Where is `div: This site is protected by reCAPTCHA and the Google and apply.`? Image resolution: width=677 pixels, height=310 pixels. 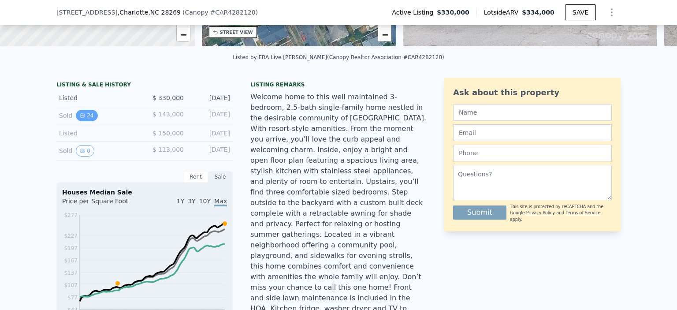 div: This site is protected by reCAPTCHA and the Google and apply. is located at coordinates (560, 213).